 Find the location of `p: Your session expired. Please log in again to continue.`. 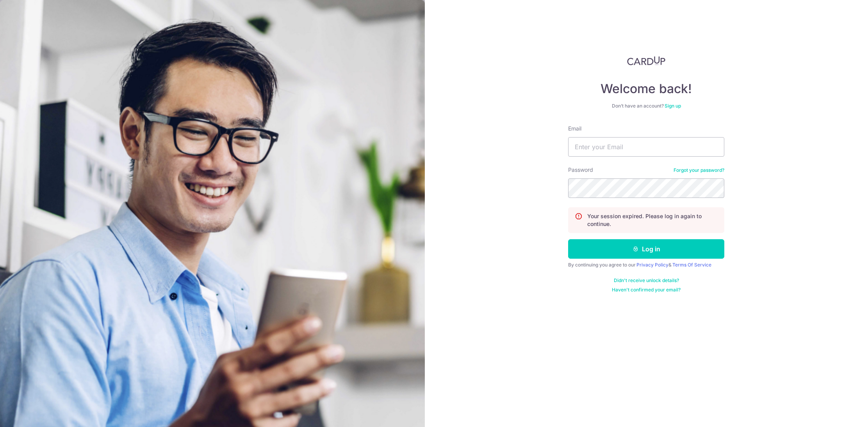

p: Your session expired. Please log in again to continue. is located at coordinates (652, 220).